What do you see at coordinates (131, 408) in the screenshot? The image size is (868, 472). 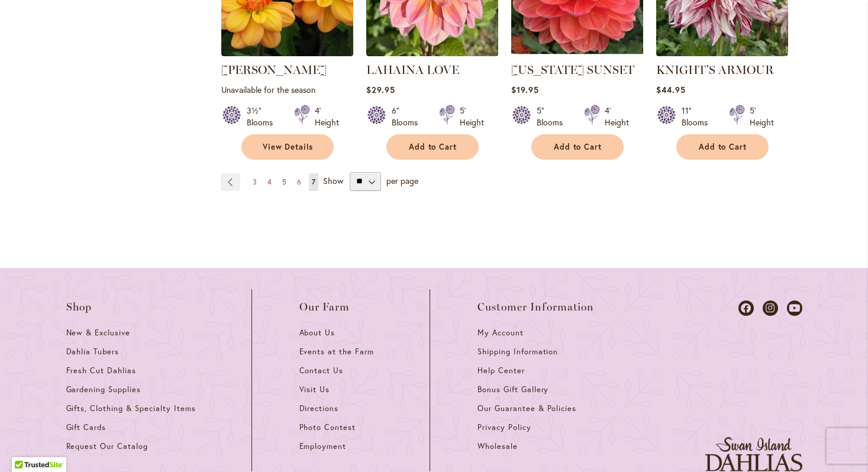 I see `span: Gifts, Clothing & Specialty Items` at bounding box center [131, 408].